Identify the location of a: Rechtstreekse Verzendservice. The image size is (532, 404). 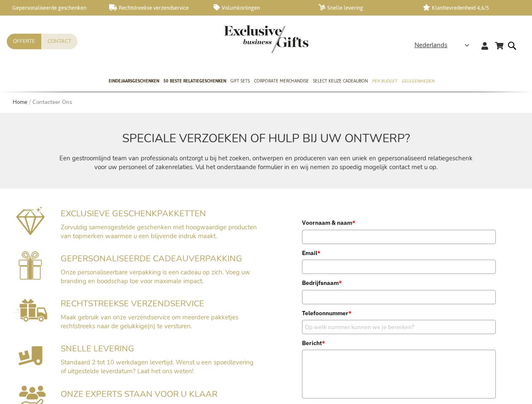
(30, 320).